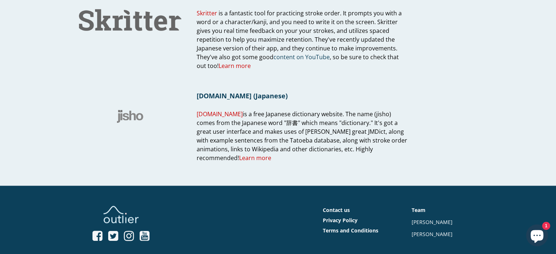 The height and width of the screenshot is (254, 556). Describe the element at coordinates (301, 57) in the screenshot. I see `a: content on YouTube` at that location.